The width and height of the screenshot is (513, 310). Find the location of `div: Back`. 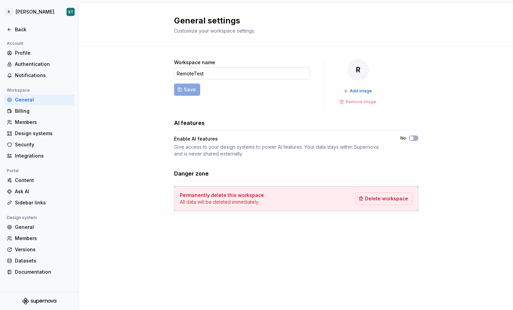

div: Back is located at coordinates (43, 30).